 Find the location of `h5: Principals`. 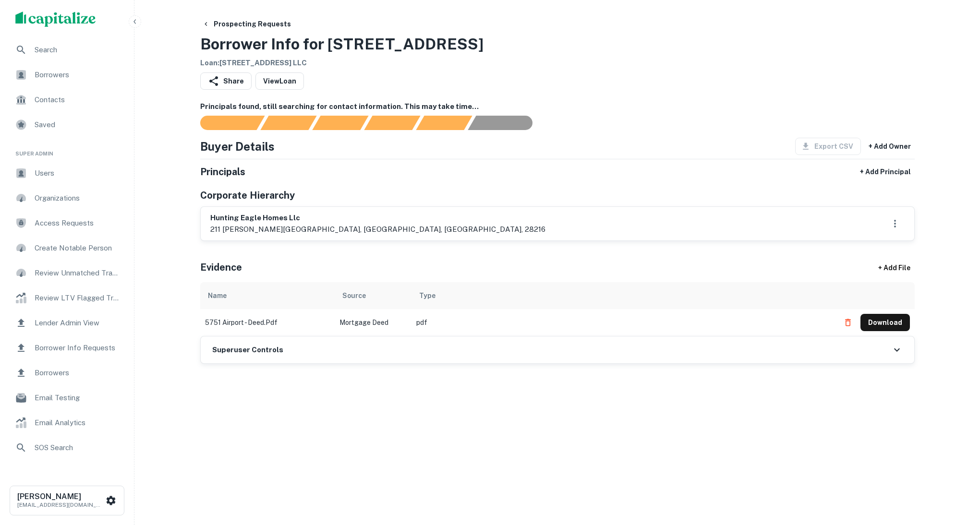

h5: Principals is located at coordinates (223, 172).